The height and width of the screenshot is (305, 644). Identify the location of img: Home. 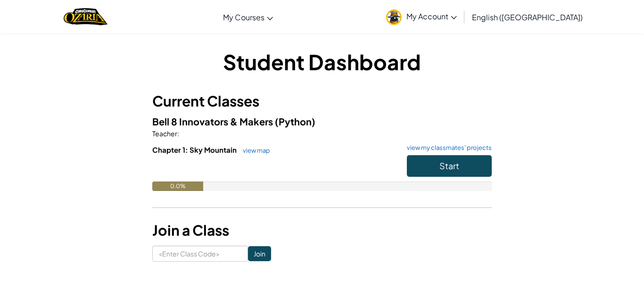
(85, 17).